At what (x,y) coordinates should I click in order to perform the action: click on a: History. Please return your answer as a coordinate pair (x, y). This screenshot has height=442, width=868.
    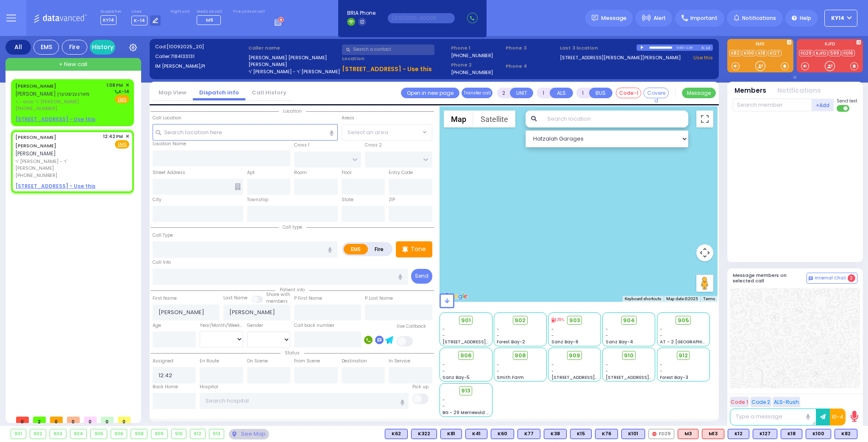
    Looking at the image, I should click on (102, 47).